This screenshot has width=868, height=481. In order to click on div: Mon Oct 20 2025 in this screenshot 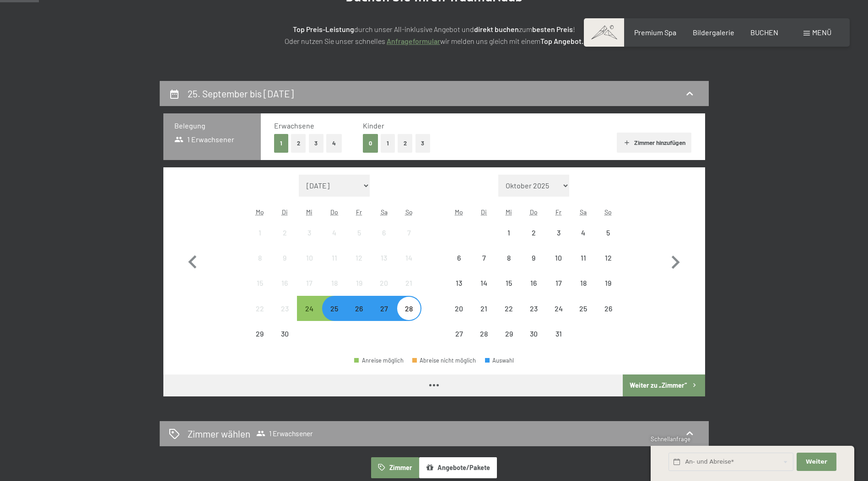, I will do `click(459, 308)`.